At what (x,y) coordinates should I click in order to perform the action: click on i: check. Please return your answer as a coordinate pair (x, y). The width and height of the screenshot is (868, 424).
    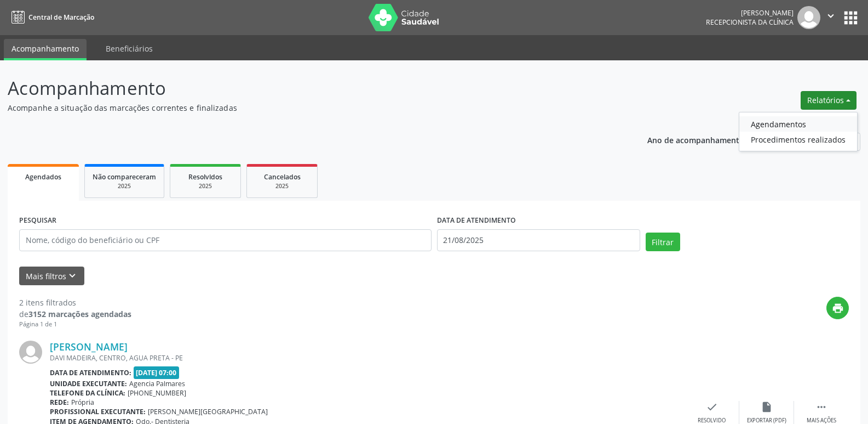
    Looking at the image, I should click on (712, 407).